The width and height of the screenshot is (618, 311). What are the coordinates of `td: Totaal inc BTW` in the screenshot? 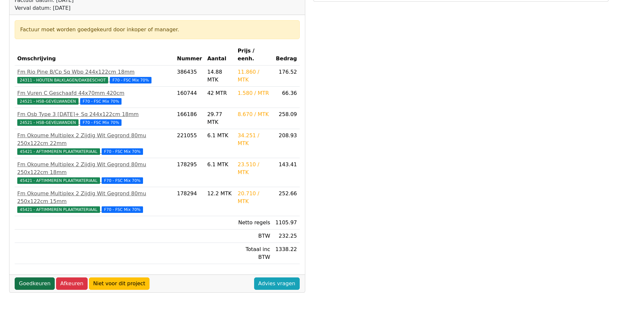 It's located at (254, 253).